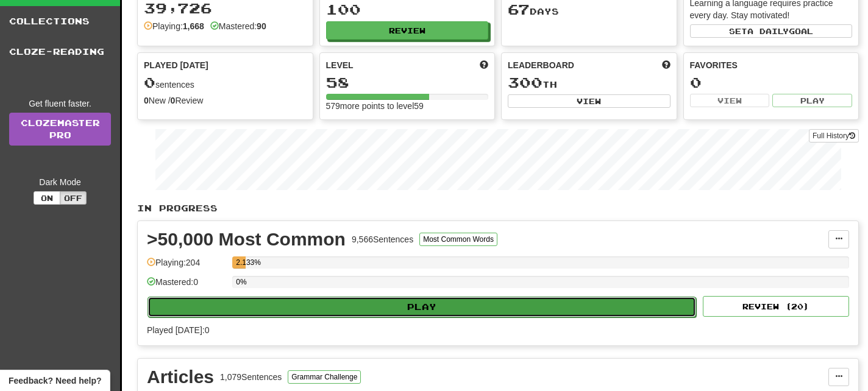  What do you see at coordinates (382, 240) in the screenshot?
I see `div: 9,566 Sentences` at bounding box center [382, 240].